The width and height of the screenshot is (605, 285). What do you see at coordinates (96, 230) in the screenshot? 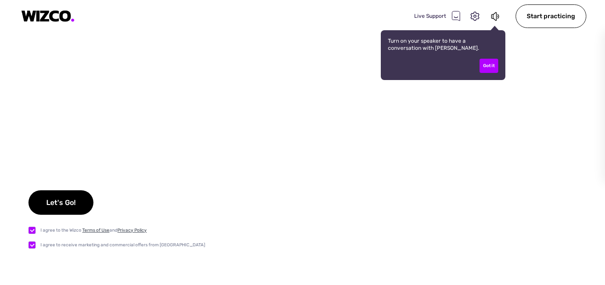
I see `a: Terms of Use` at bounding box center [96, 230].